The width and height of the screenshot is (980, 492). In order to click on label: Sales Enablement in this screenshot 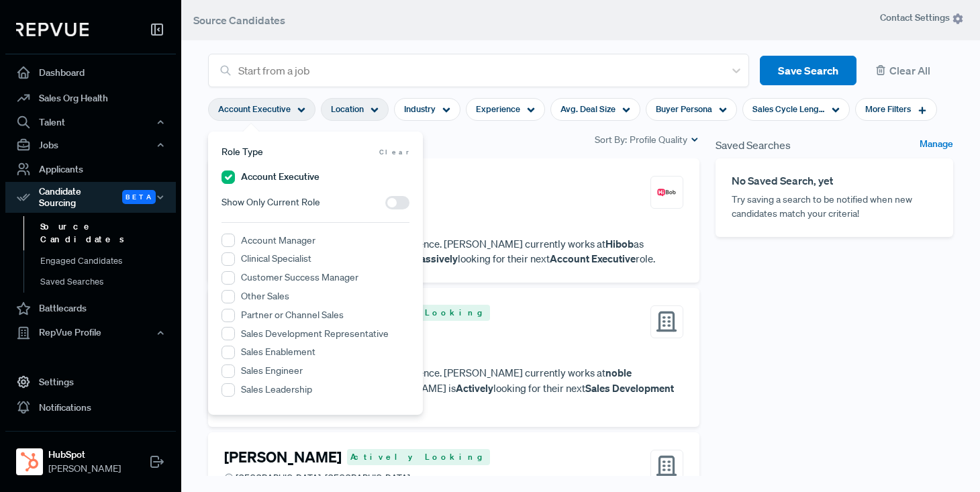, I will do `click(278, 352)`.